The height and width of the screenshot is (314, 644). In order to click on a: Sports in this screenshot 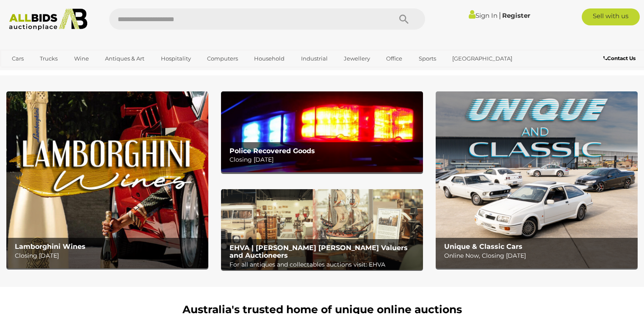, I will do `click(427, 58)`.